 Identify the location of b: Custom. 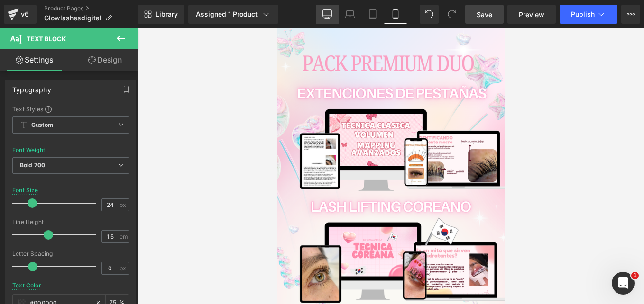
(42, 125).